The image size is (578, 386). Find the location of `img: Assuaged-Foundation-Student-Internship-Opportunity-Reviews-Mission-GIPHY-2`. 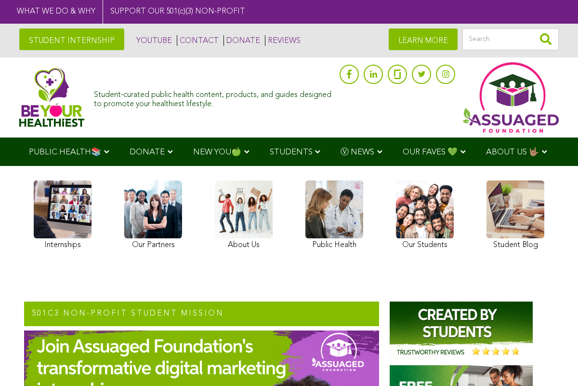

img: Assuaged-Foundation-Student-Internship-Opportunity-Reviews-Mission-GIPHY-2 is located at coordinates (461, 330).